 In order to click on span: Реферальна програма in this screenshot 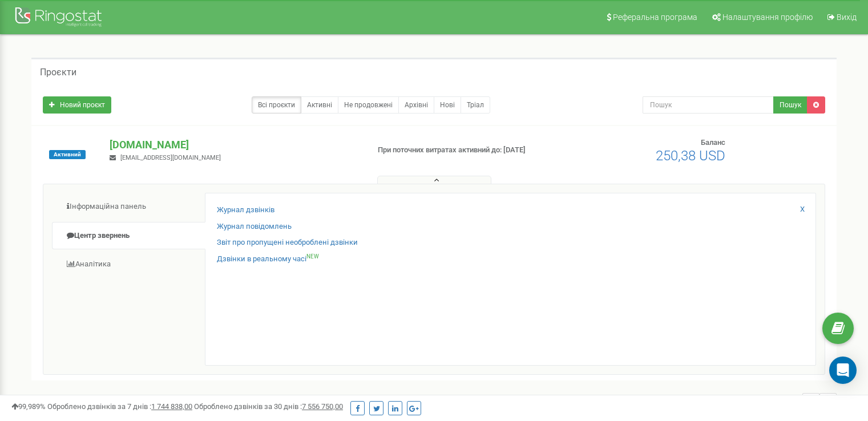, I will do `click(656, 17)`.